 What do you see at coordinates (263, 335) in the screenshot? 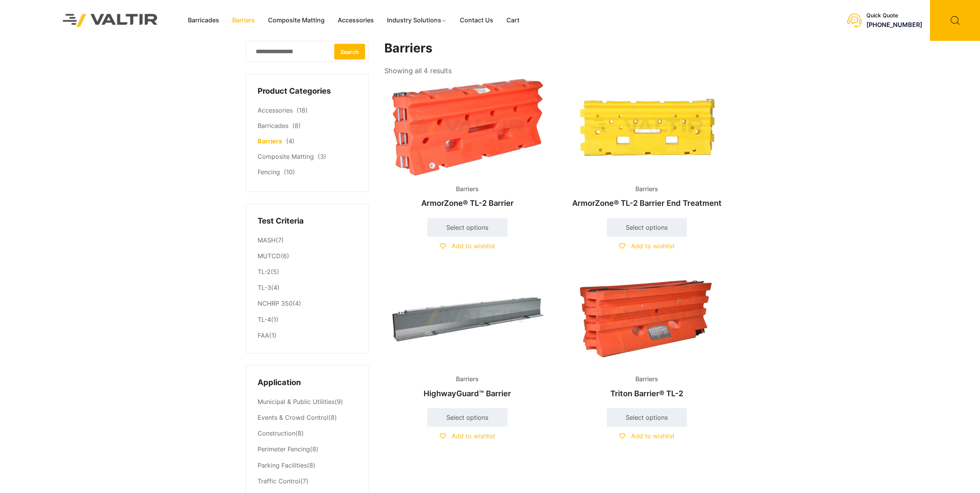
I see `a: FAA` at bounding box center [263, 335].